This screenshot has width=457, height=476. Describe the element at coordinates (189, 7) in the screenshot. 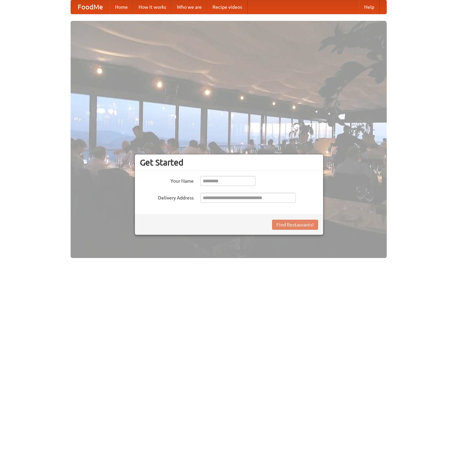

I see `a: Who we are` at that location.